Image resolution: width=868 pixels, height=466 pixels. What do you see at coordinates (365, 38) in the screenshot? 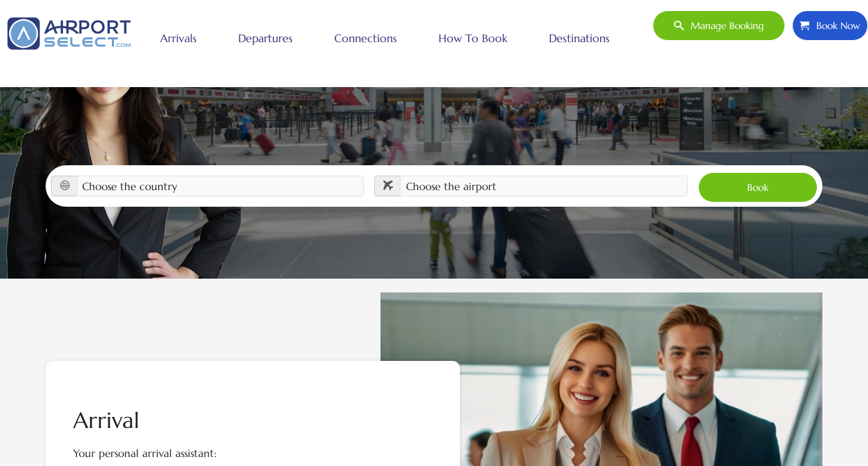
I see `a: Connections` at bounding box center [365, 38].